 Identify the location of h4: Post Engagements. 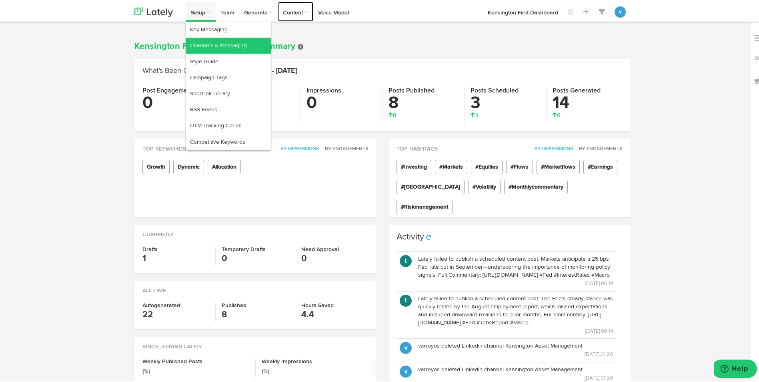
(177, 89).